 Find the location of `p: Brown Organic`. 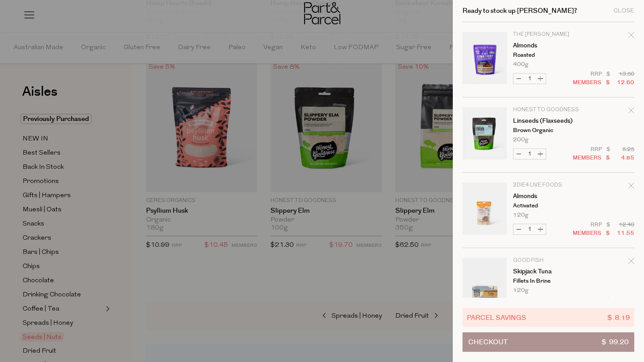

p: Brown Organic is located at coordinates (547, 130).